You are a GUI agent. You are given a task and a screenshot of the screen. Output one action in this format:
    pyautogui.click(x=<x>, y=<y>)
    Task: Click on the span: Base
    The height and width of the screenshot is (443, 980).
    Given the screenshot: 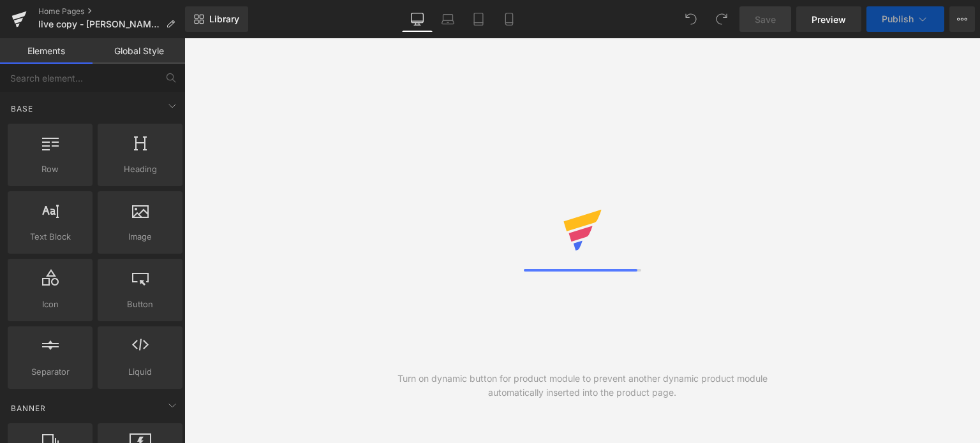 What is the action you would take?
    pyautogui.click(x=22, y=108)
    